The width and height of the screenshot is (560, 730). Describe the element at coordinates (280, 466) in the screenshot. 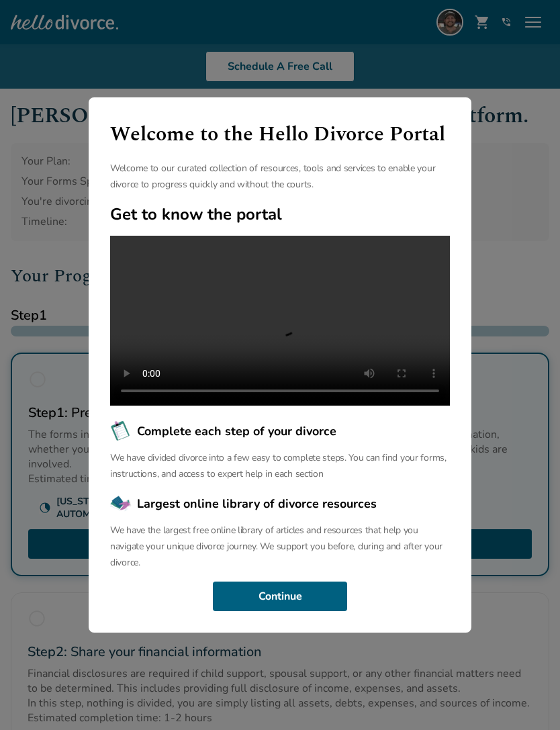

I see `p: We have divided divorce into a few easy to complete steps. You can find your forms, instructions,...` at that location.